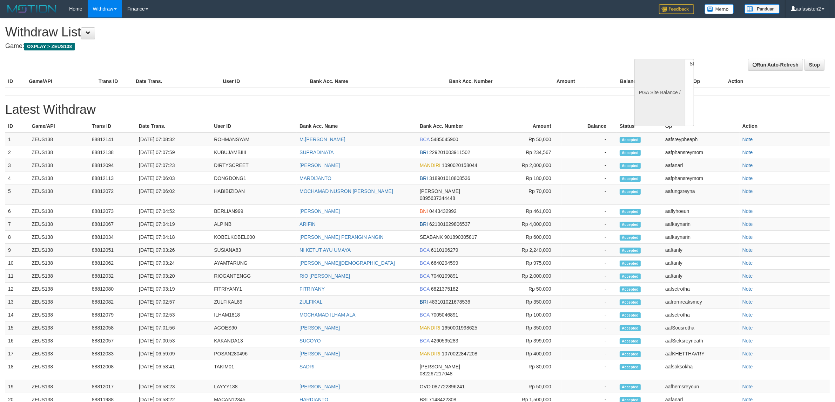 This screenshot has height=402, width=835. I want to click on td: aafsreypheaph, so click(701, 140).